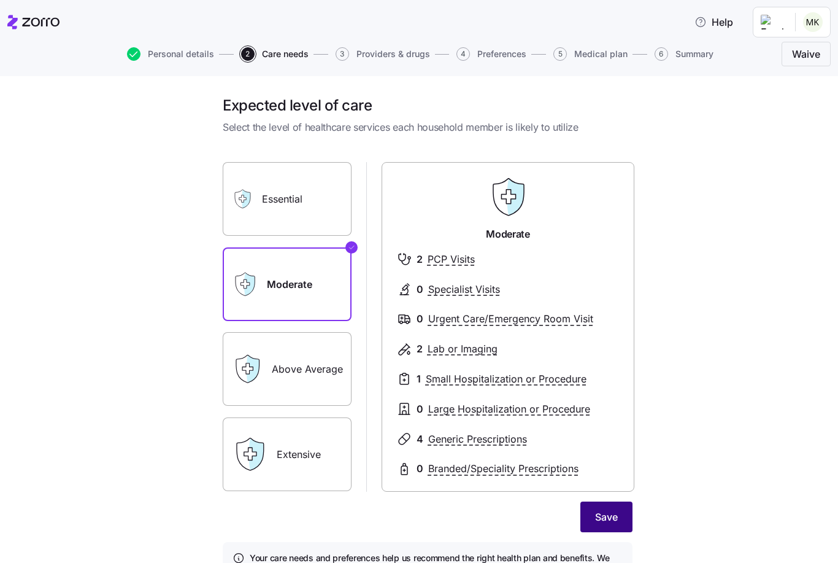 The height and width of the screenshot is (563, 838). Describe the element at coordinates (511, 319) in the screenshot. I see `span: Urgent Care/Emergency Room Visit` at that location.